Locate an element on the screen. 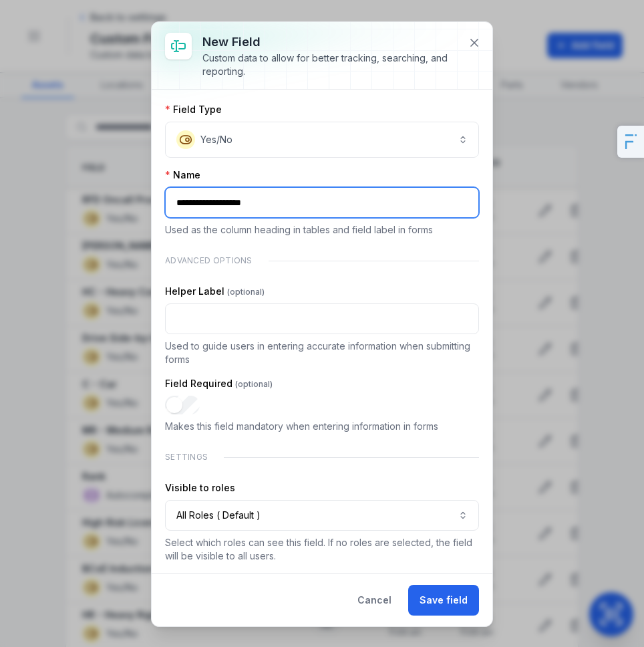 The height and width of the screenshot is (647, 644). label: Name is located at coordinates (183, 175).